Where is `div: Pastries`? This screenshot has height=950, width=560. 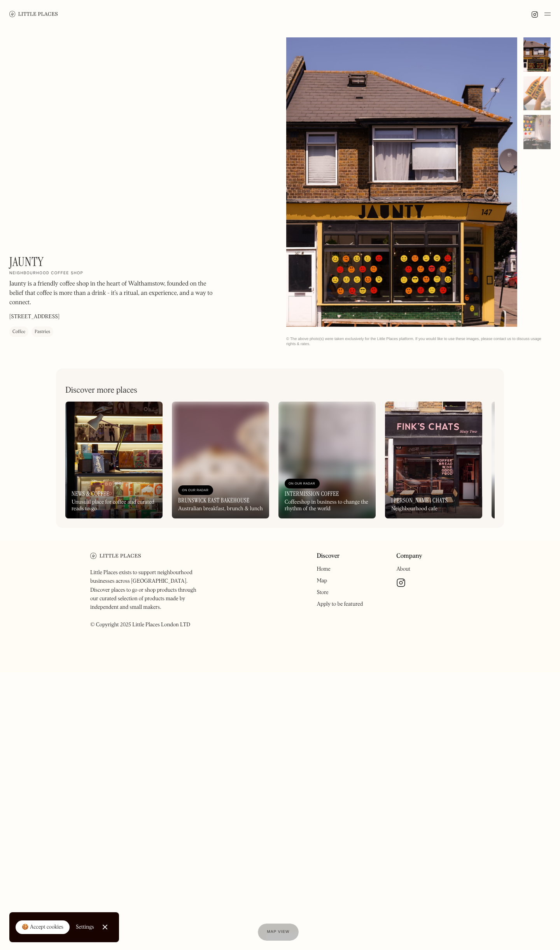
div: Pastries is located at coordinates (43, 332).